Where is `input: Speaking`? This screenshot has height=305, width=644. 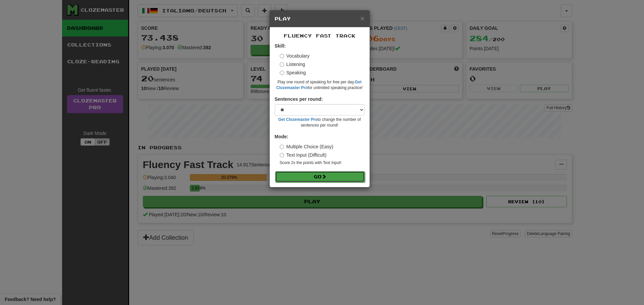
input: Speaking is located at coordinates (282, 73).